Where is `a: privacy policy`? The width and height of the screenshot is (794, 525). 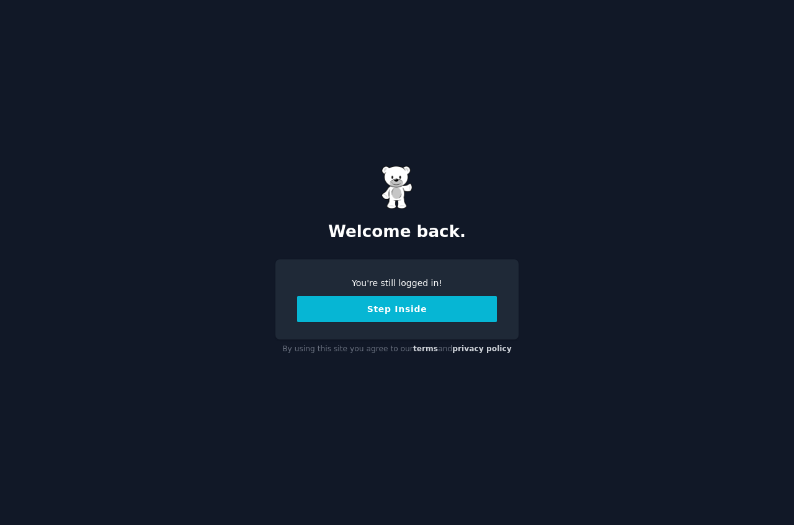 a: privacy policy is located at coordinates (482, 348).